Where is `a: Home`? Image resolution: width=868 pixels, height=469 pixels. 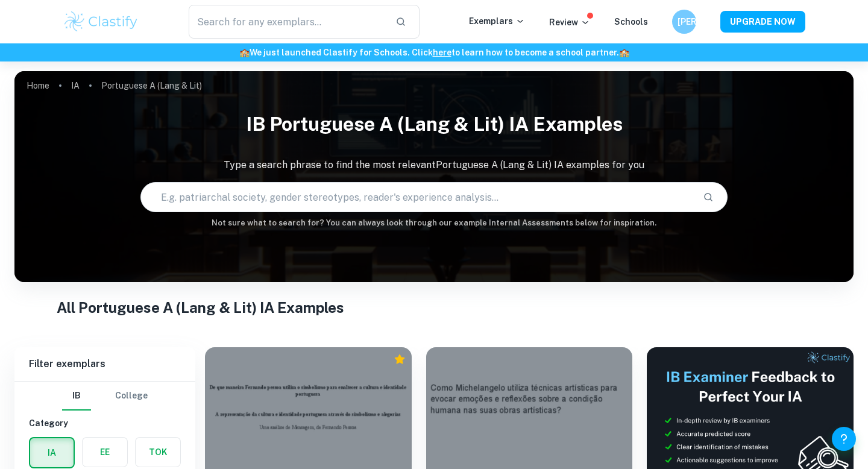 a: Home is located at coordinates (38, 85).